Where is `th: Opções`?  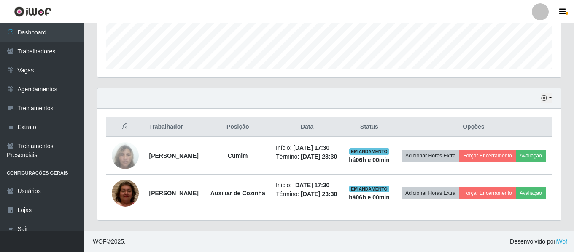 th: Opções is located at coordinates (473, 127).